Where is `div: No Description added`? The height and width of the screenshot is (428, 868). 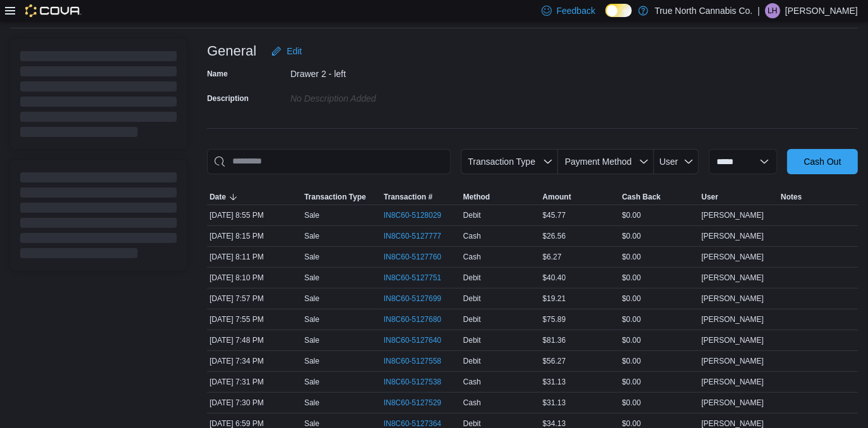 div: No Description added is located at coordinates (375, 96).